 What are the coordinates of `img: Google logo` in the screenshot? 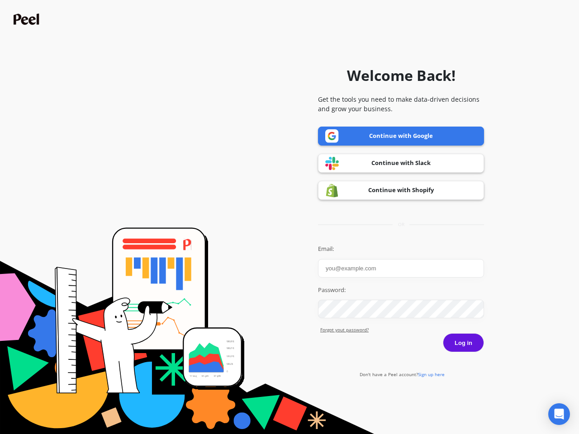 It's located at (332, 136).